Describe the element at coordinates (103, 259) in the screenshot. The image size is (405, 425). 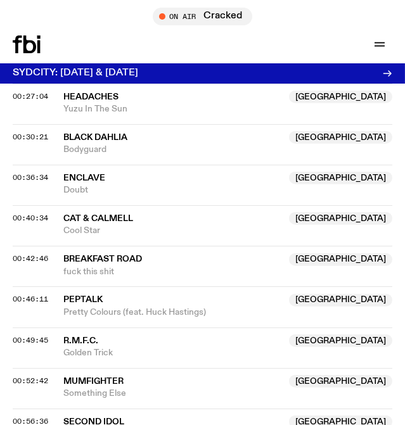
I see `span: Breakfast Road` at that location.